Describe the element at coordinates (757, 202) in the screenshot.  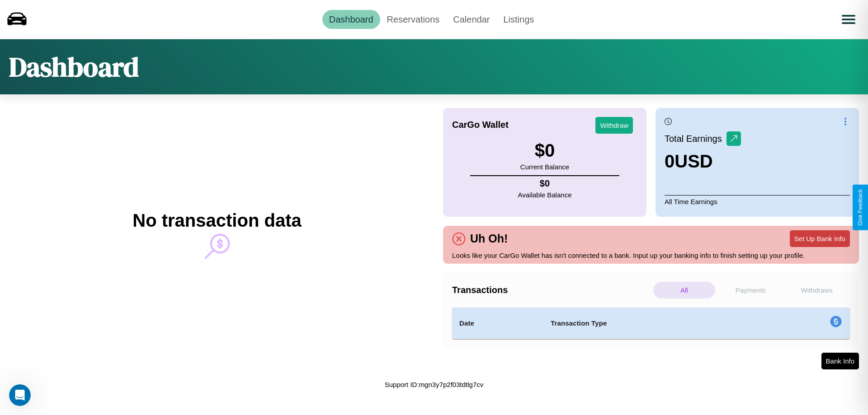
I see `p: All Time Earnings` at that location.